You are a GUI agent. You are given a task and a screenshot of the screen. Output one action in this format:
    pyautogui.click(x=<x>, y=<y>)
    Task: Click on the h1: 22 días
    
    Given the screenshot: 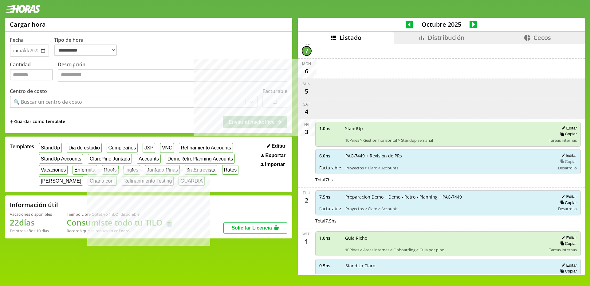 What is the action you would take?
    pyautogui.click(x=31, y=223)
    